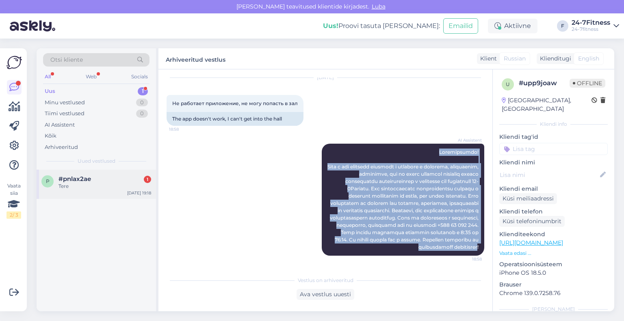 This screenshot has width=624, height=321. Describe the element at coordinates (325, 281) in the screenshot. I see `span: Vestlus on arhiveeritud` at that location.